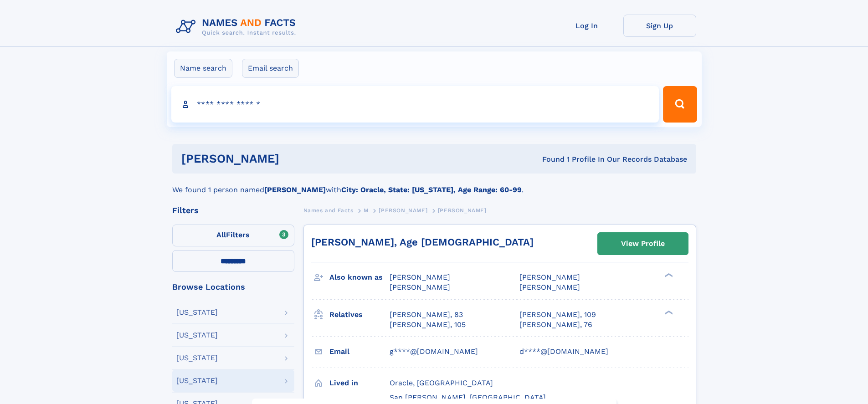 This screenshot has width=868, height=404. I want to click on div: Found 1 Profile In Our Records Database, so click(549, 159).